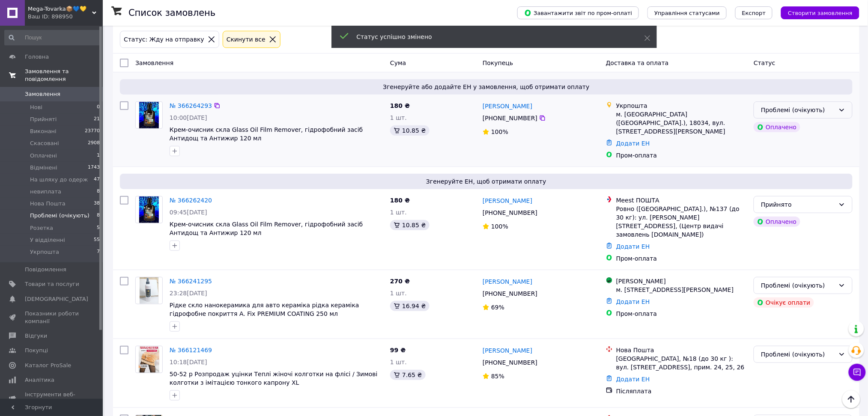  What do you see at coordinates (400, 201) in the screenshot?
I see `span: 180 ₴` at bounding box center [400, 201].